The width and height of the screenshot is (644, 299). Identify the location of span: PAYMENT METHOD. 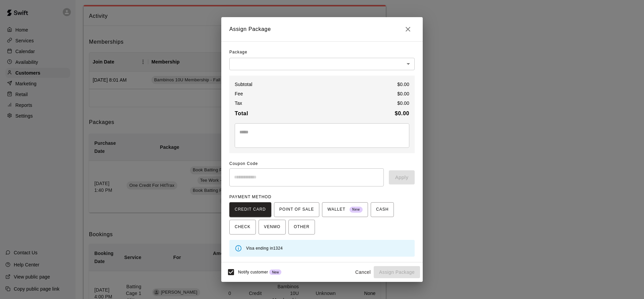
(250, 197).